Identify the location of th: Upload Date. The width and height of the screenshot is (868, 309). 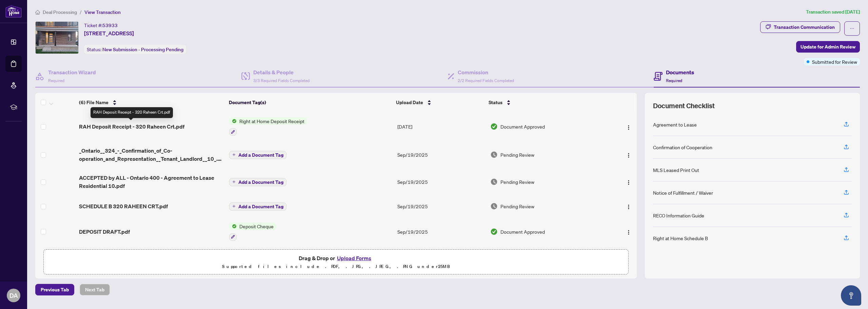
(440, 103).